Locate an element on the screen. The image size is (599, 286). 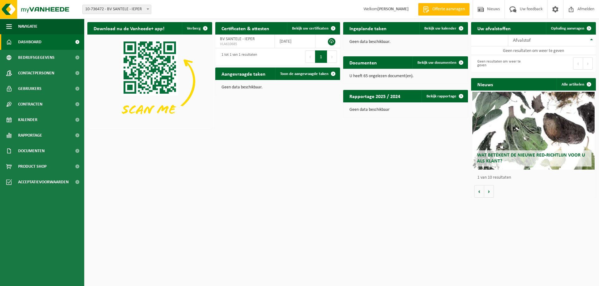
img: Download de VHEPlus App is located at coordinates (150, 81).